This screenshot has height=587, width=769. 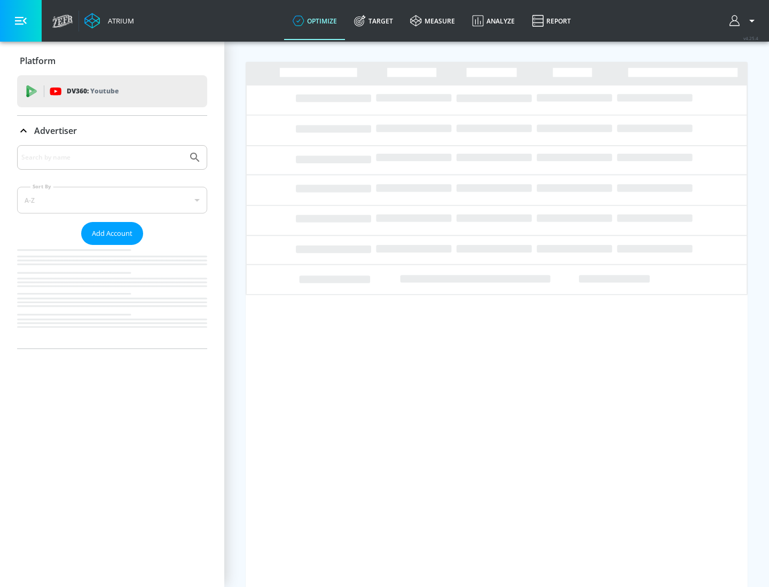 What do you see at coordinates (37, 61) in the screenshot?
I see `p: Platform` at bounding box center [37, 61].